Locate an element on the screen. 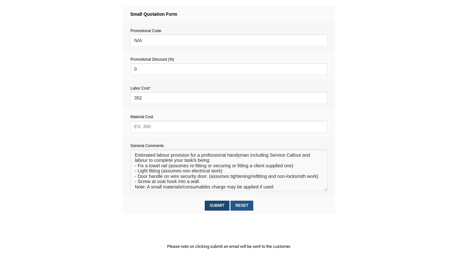 This screenshot has height=253, width=458. input: EX: 300 is located at coordinates (229, 127).